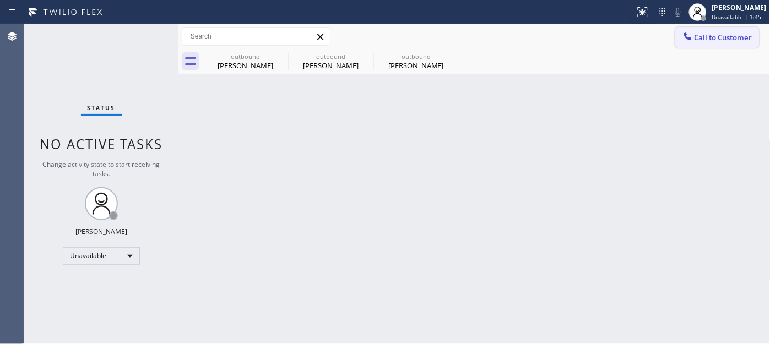 The width and height of the screenshot is (770, 344). I want to click on button: Mute, so click(678, 12).